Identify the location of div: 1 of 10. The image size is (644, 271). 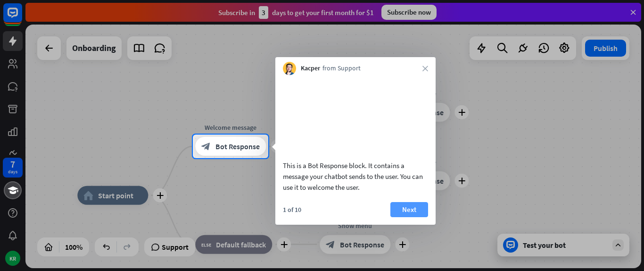
(292, 210).